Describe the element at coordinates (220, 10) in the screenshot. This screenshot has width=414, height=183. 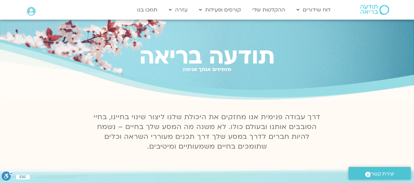
I see `a: קורסים ופעילות` at that location.